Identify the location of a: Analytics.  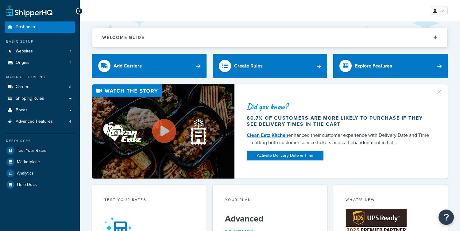
(40, 173).